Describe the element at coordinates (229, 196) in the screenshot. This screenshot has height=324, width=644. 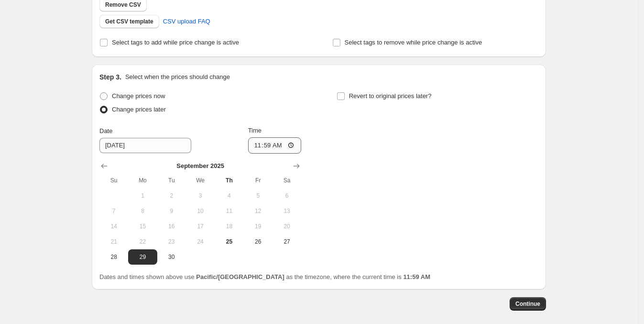
I see `span: 4` at that location.